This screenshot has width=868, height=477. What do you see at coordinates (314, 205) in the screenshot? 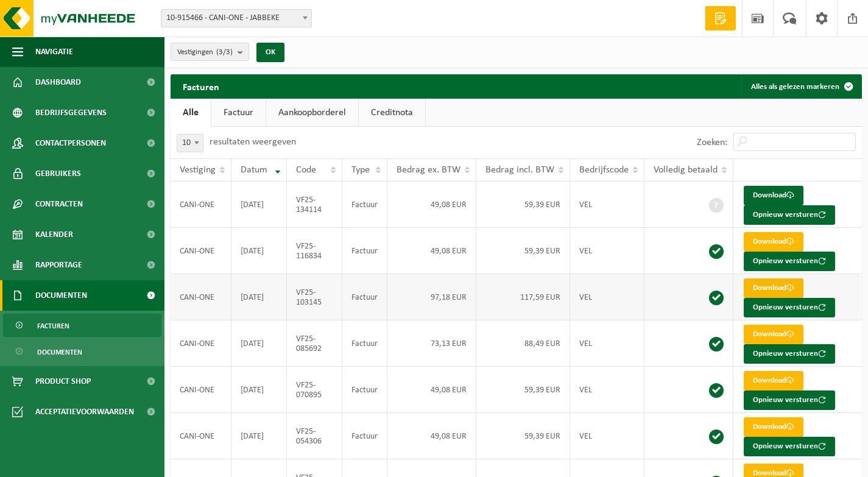
I see `td: VF25-134114` at bounding box center [314, 205].